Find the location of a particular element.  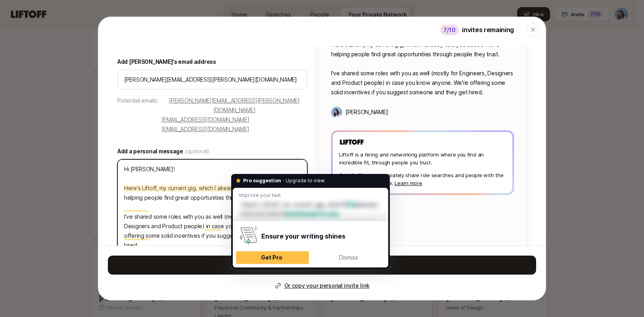

p: Liftoff is a hiring and networking platform where you find an incredible fit, through people you ... is located at coordinates (423, 158).